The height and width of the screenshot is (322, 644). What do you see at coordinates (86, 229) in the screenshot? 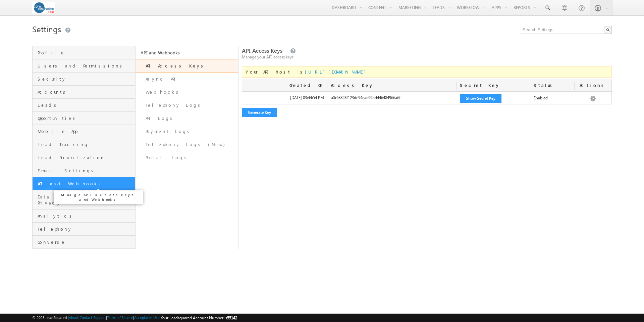
I see `span: Telephony` at bounding box center [86, 229].